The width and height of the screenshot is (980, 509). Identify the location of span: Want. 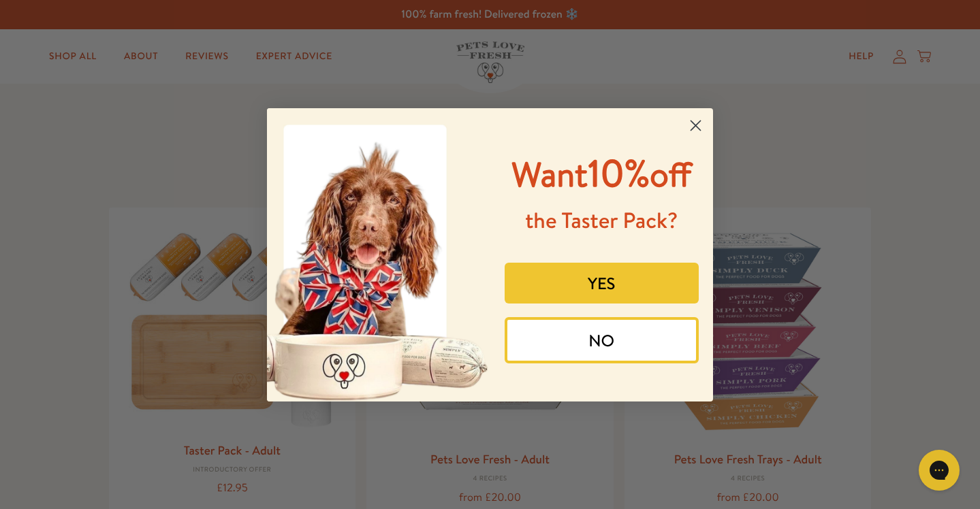
(549, 174).